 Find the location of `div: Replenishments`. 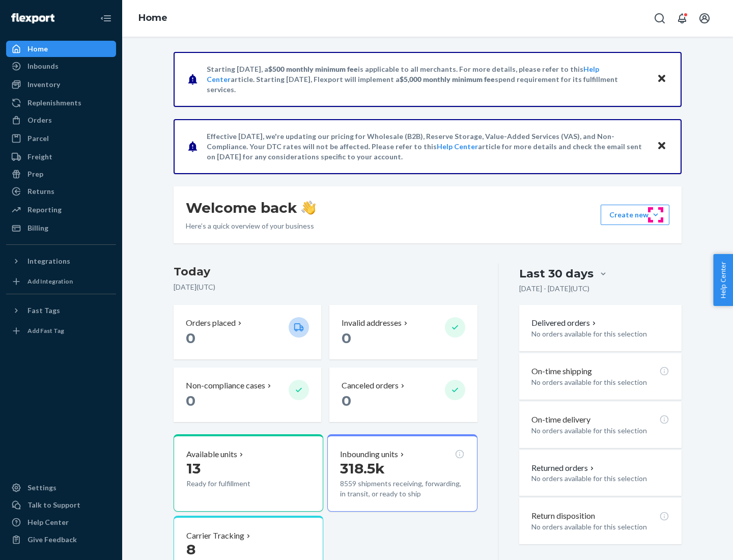

div: Replenishments is located at coordinates (54, 103).